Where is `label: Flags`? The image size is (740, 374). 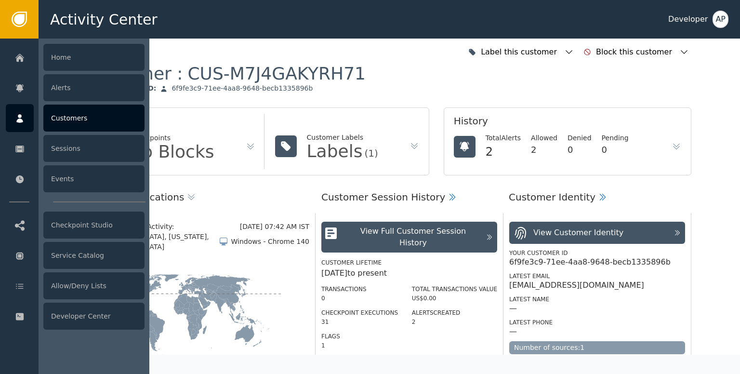 label: Flags is located at coordinates (331, 336).